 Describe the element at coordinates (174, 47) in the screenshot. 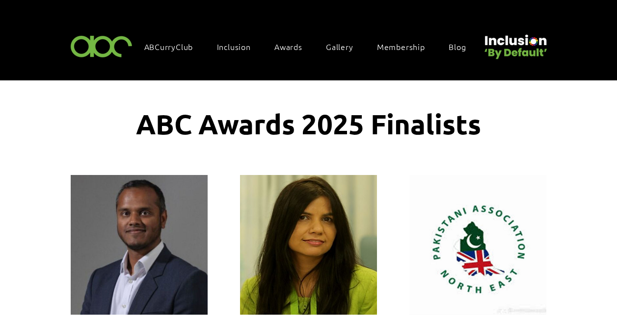

I see `a: ABCurryClub` at that location.